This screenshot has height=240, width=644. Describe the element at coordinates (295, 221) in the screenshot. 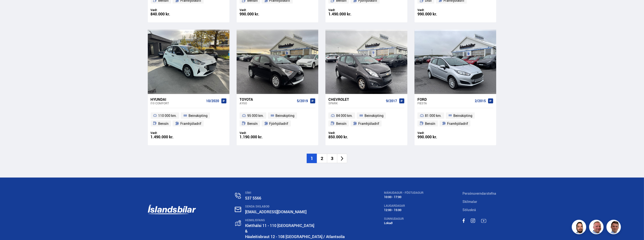

I see `div: HEIMILISFANG` at that location.